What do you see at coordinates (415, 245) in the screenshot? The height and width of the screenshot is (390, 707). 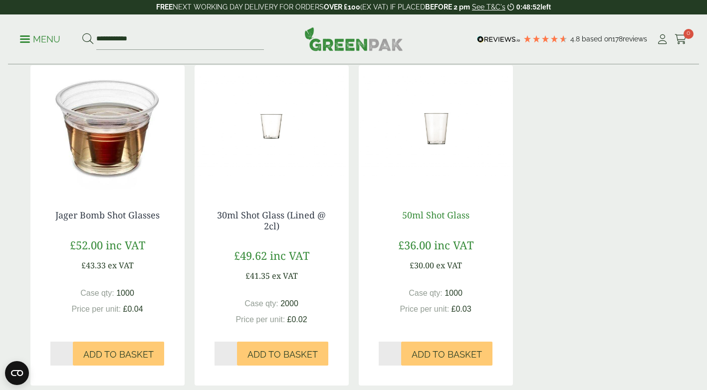 I see `span: £36.00` at bounding box center [415, 245].